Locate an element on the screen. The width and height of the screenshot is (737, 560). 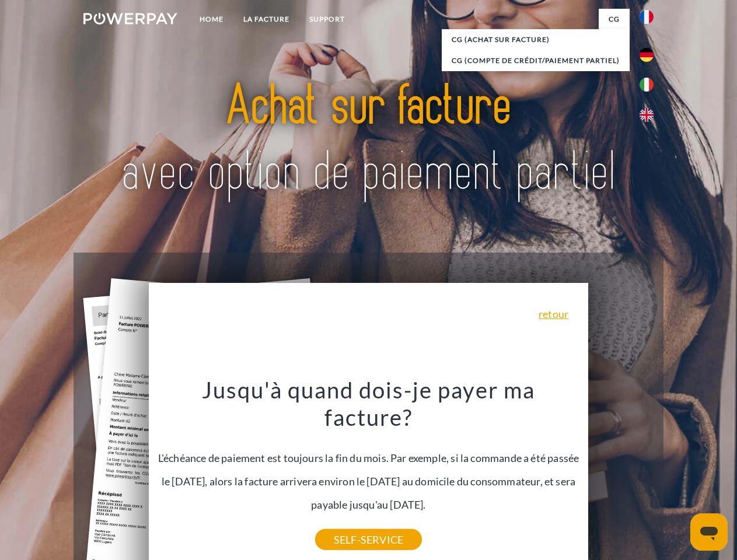
img: en is located at coordinates (646, 115).